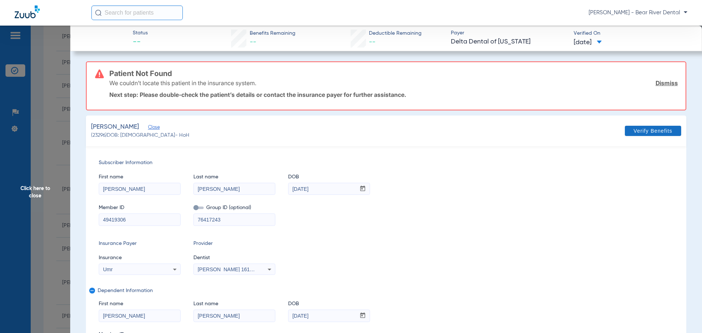 The width and height of the screenshot is (702, 333). Describe the element at coordinates (386, 163) in the screenshot. I see `span: Subscriber Information` at that location.